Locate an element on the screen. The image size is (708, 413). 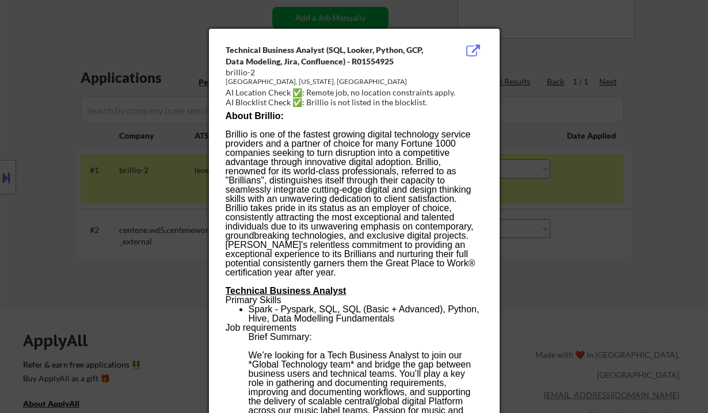
div: brillio-2 is located at coordinates (325, 73).